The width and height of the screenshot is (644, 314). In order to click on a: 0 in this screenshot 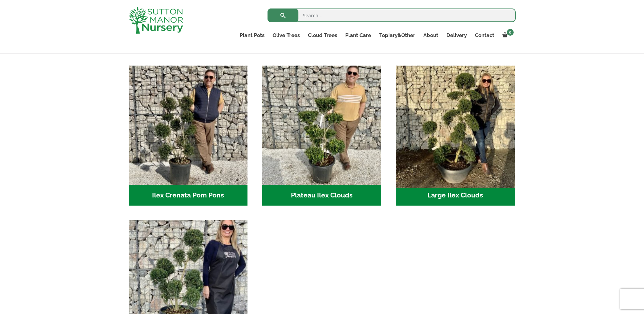, I will do `click(507, 36)`.